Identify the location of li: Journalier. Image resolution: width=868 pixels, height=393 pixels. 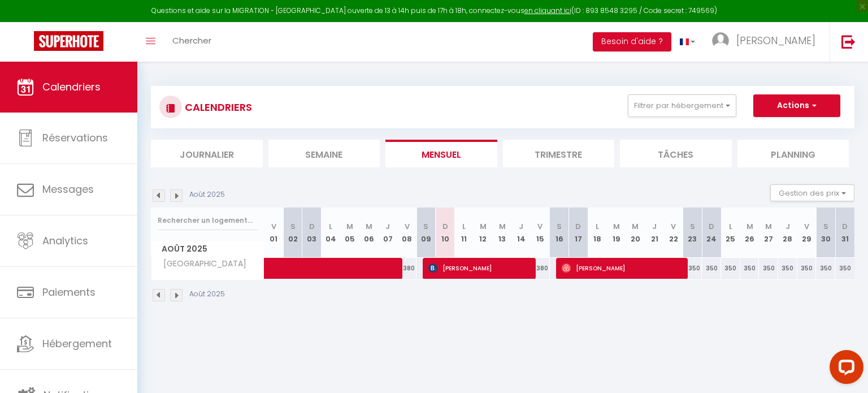
(207, 153).